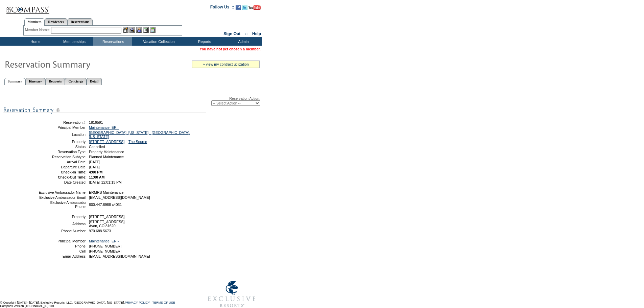  I want to click on td: Exclusive Ambassador Phone:, so click(62, 204).